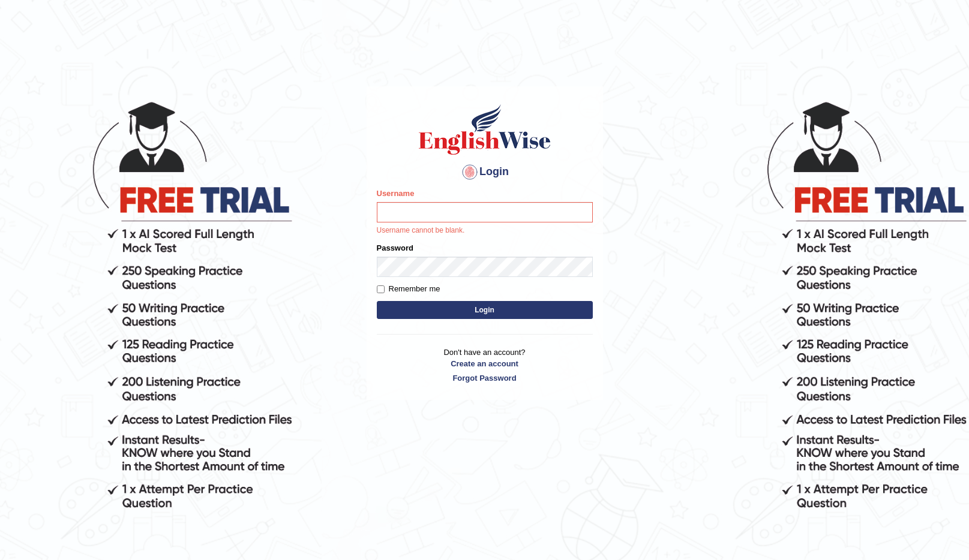  Describe the element at coordinates (485, 363) in the screenshot. I see `a: Create an account` at that location.